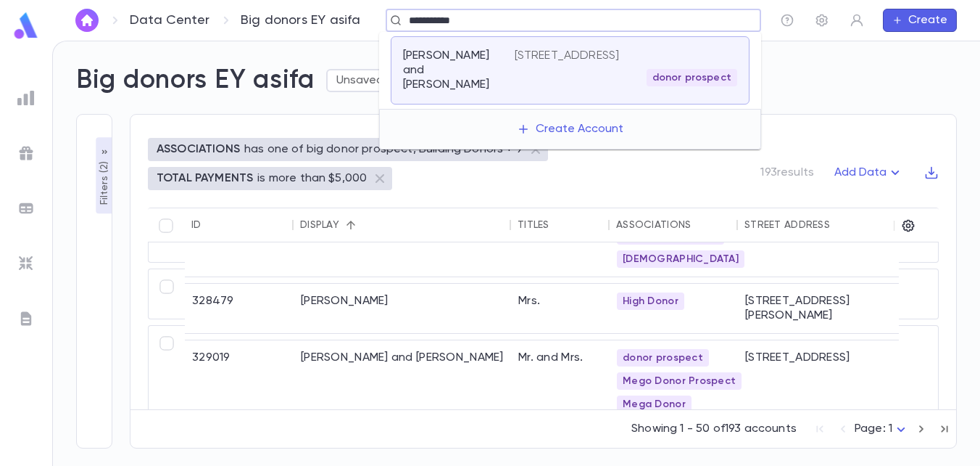  Describe the element at coordinates (534, 225) in the screenshot. I see `div: Titles` at that location.